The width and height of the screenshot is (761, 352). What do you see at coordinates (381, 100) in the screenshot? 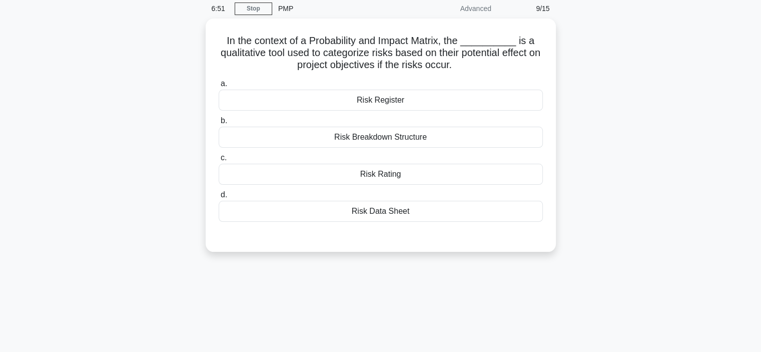
I see `div: Risk Register` at bounding box center [381, 100].